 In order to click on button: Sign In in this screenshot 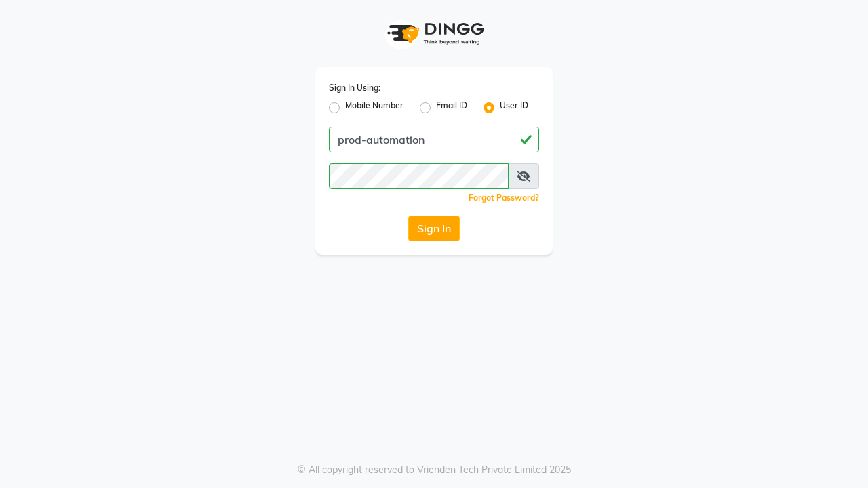, I will do `click(434, 229)`.